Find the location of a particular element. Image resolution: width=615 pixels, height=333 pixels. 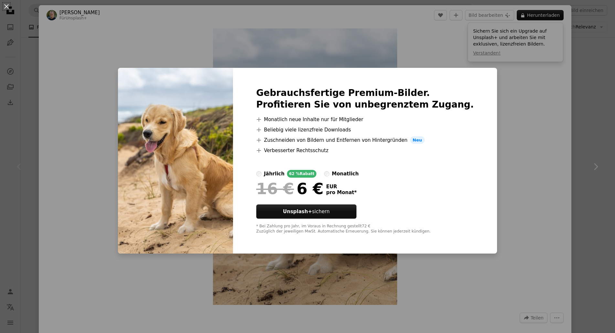

h2: Gebrauchsfertige Premium-Bilder. Profitieren Sie von unbegrenztem Zugang. is located at coordinates (365, 99).